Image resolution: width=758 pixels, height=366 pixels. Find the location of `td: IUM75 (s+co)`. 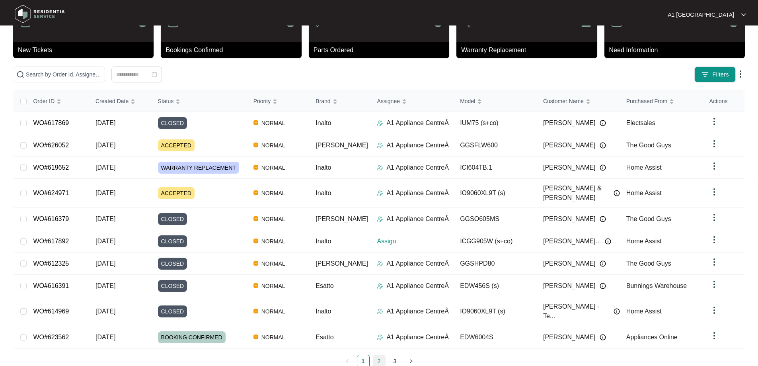

td: IUM75 (s+co) is located at coordinates (495, 123).